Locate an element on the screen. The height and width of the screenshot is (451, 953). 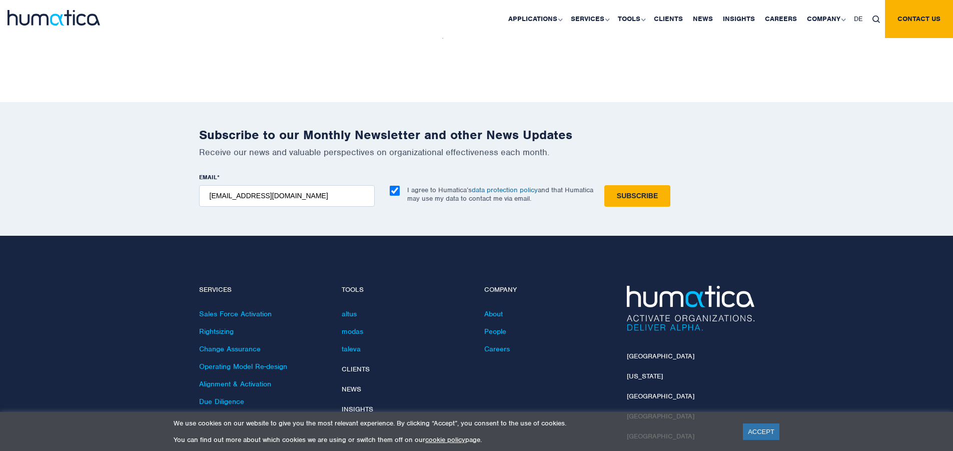
a: Sales Force Activation is located at coordinates (235, 314).